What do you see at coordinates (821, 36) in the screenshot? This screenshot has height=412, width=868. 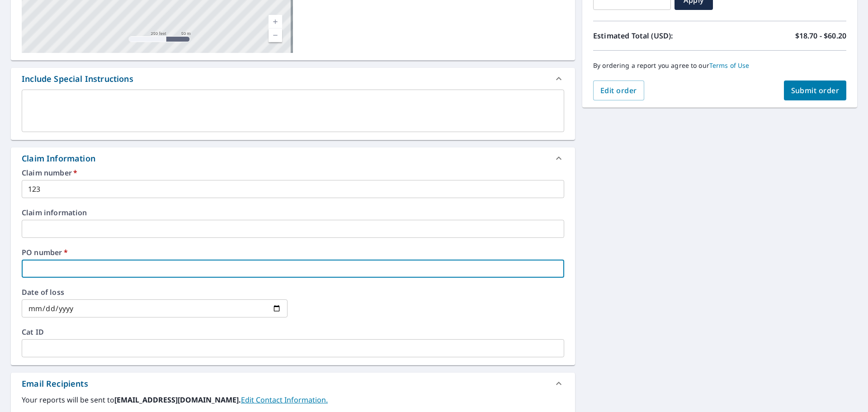 I see `p: $18.70 - $60.20` at bounding box center [821, 36].